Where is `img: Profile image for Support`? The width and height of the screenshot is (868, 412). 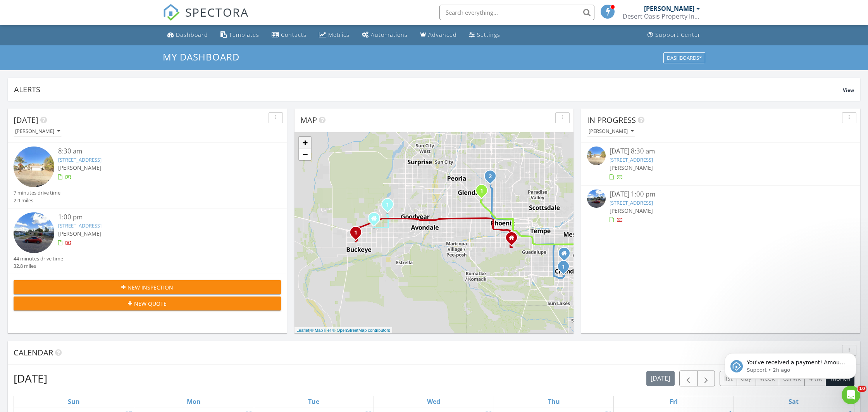
img: Profile image for Support is located at coordinates (24, 29).